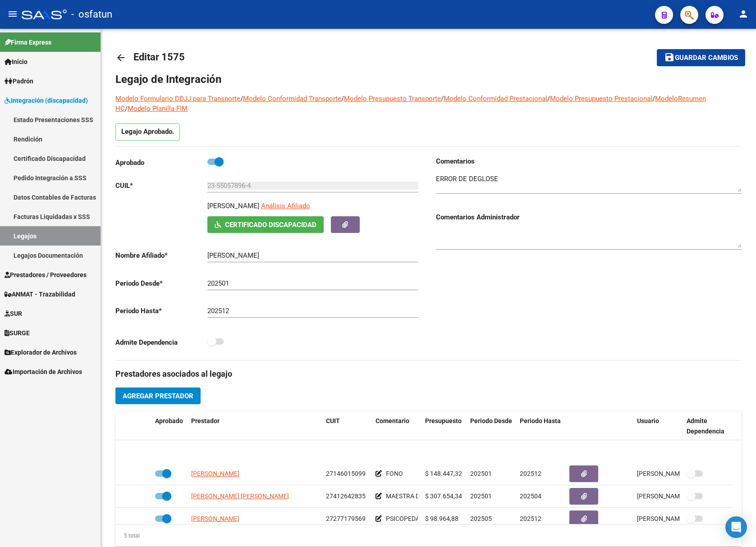 This screenshot has height=547, width=756. Describe the element at coordinates (159, 57) in the screenshot. I see `span: Editar 1575` at that location.